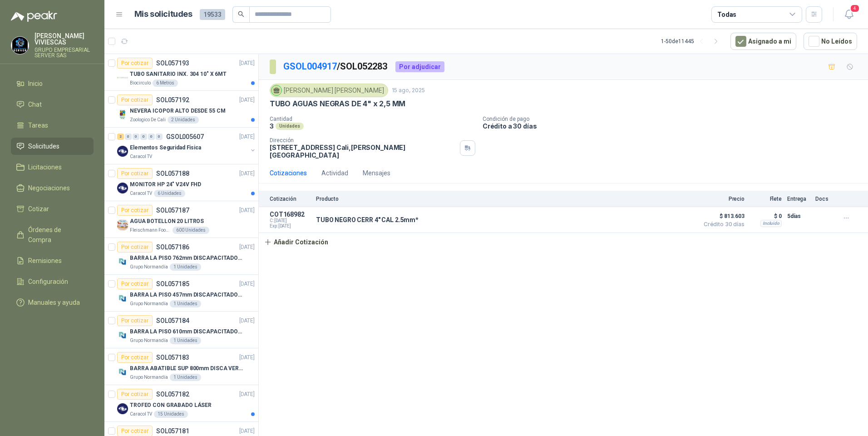 The width and height of the screenshot is (868, 436). Describe the element at coordinates (171, 405) in the screenshot. I see `p: TROFEO CON GRABADO LÁSER` at that location.